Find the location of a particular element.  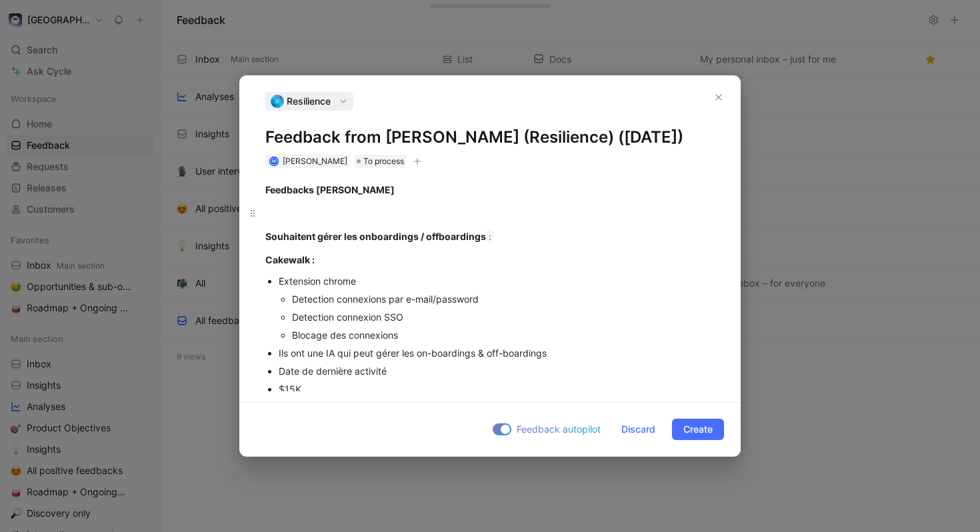

span: Feedback autopilot is located at coordinates (559, 430).